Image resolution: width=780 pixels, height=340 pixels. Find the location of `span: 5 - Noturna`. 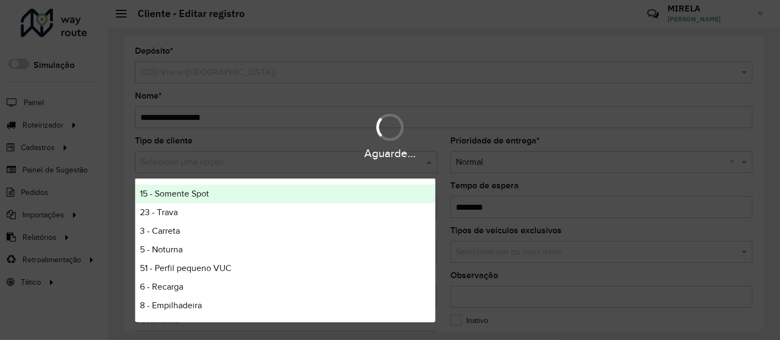

span: 5 - Noturna is located at coordinates (161, 249).